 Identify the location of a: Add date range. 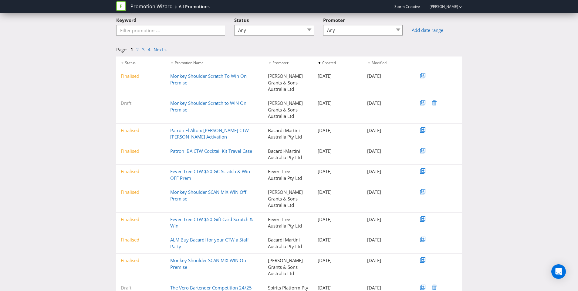
(437, 30).